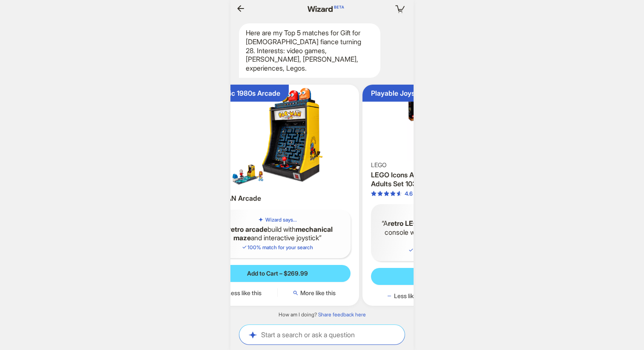 The width and height of the screenshot is (644, 350). I want to click on span: LEGO, so click(379, 165).